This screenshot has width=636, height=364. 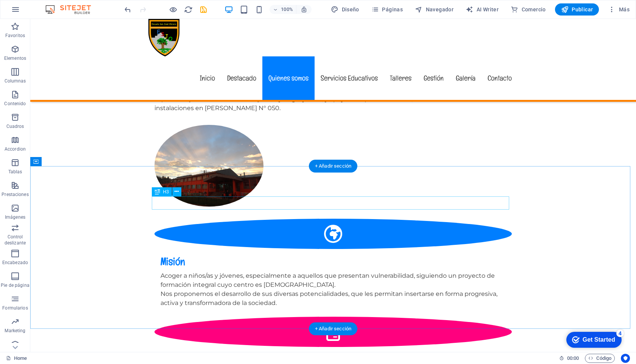 I want to click on p: Contenido, so click(x=15, y=104).